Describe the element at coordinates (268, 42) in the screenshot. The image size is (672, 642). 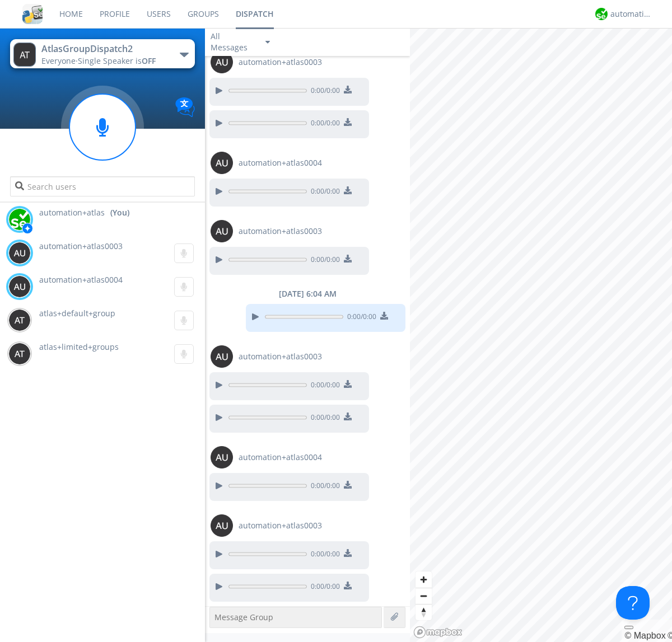
I see `img: caret-down-sm.svg` at that location.